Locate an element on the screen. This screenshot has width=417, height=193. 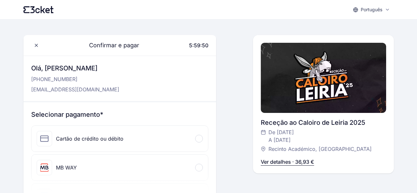
div: Receção ao Caloiro de Leiria 2025 is located at coordinates (323, 122).